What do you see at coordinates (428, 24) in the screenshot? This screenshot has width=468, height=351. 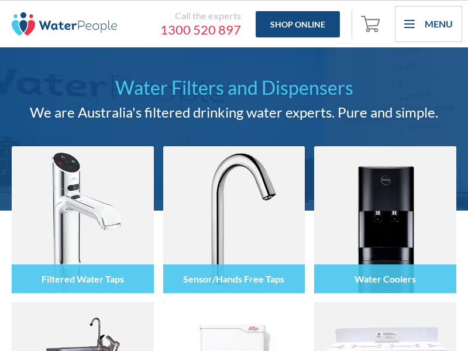 I see `div: menu` at bounding box center [428, 24].